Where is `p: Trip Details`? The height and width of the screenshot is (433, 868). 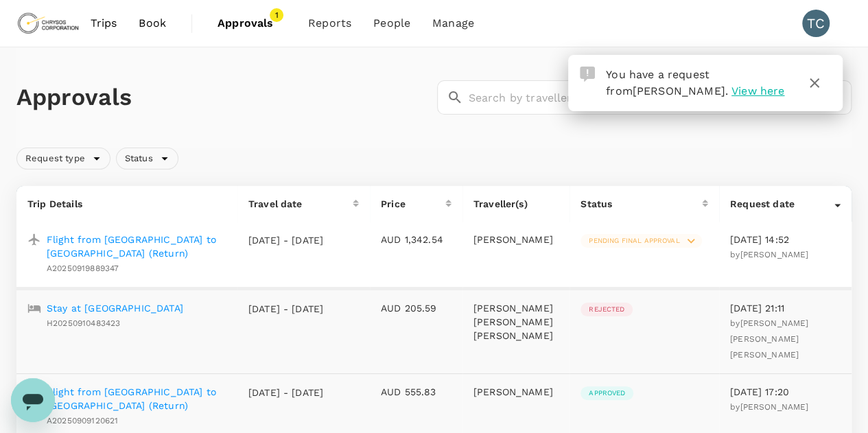 p: Trip Details is located at coordinates (127, 204).